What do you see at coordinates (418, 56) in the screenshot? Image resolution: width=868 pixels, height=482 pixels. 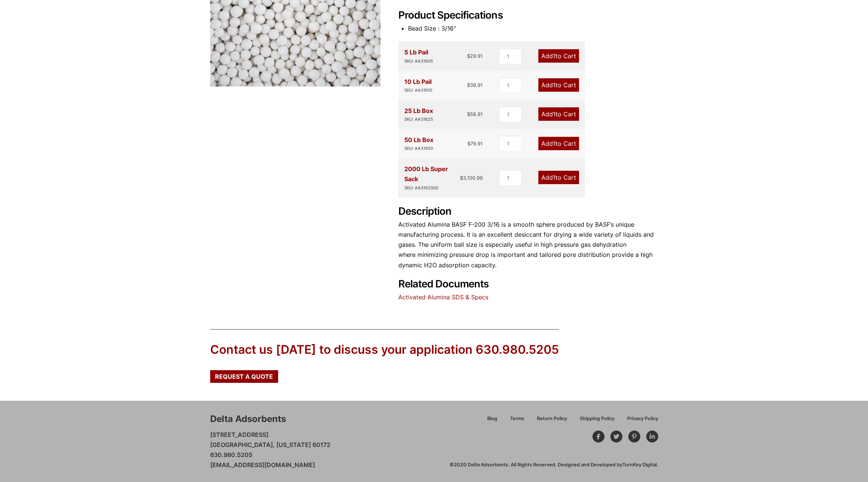 I see `div: 5 Lb Pail` at bounding box center [418, 56].